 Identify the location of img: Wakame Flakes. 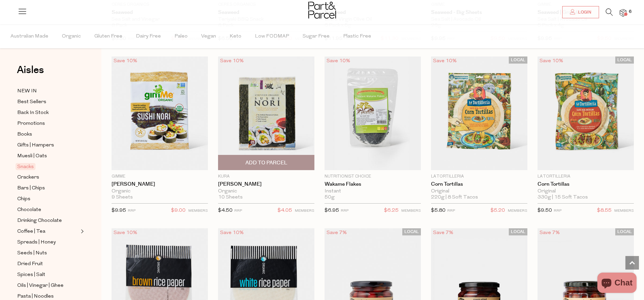
(373, 113).